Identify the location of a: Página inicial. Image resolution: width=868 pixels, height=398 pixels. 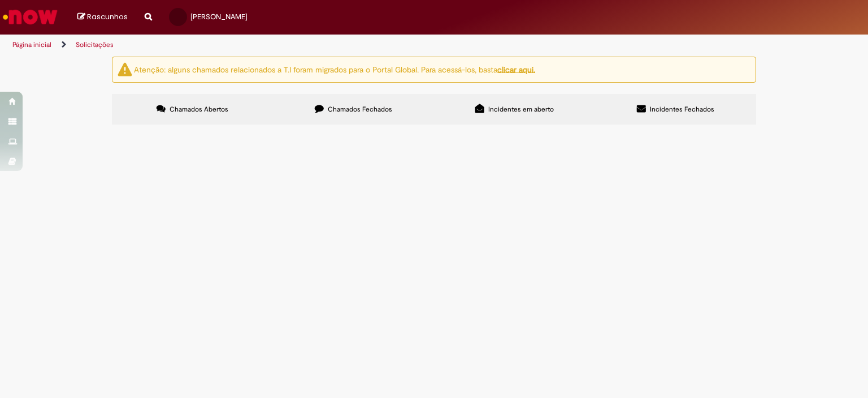
(32, 44).